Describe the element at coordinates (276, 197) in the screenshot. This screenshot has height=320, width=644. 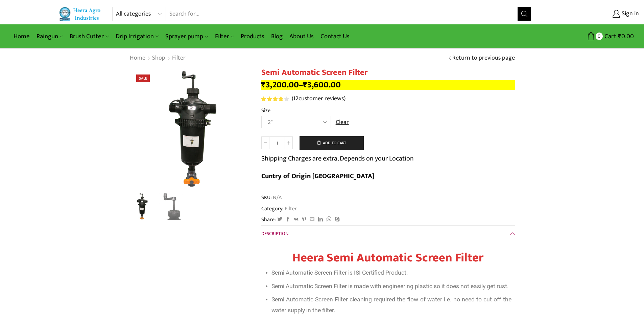
I see `span: N/A` at that location.